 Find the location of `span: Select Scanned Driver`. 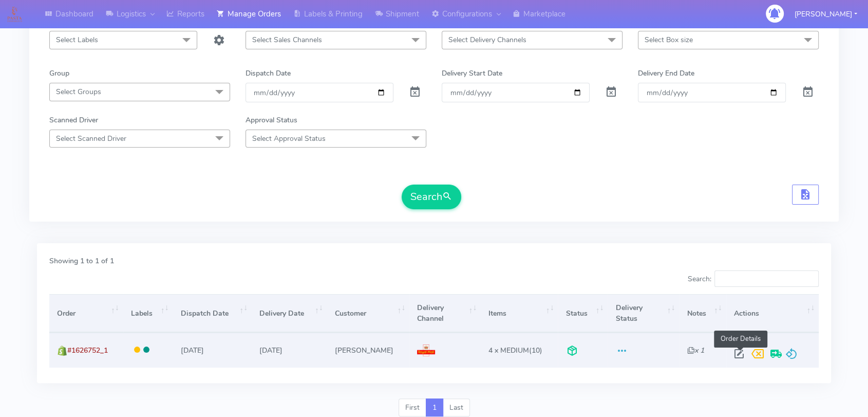

span: Select Scanned Driver is located at coordinates (91, 138).